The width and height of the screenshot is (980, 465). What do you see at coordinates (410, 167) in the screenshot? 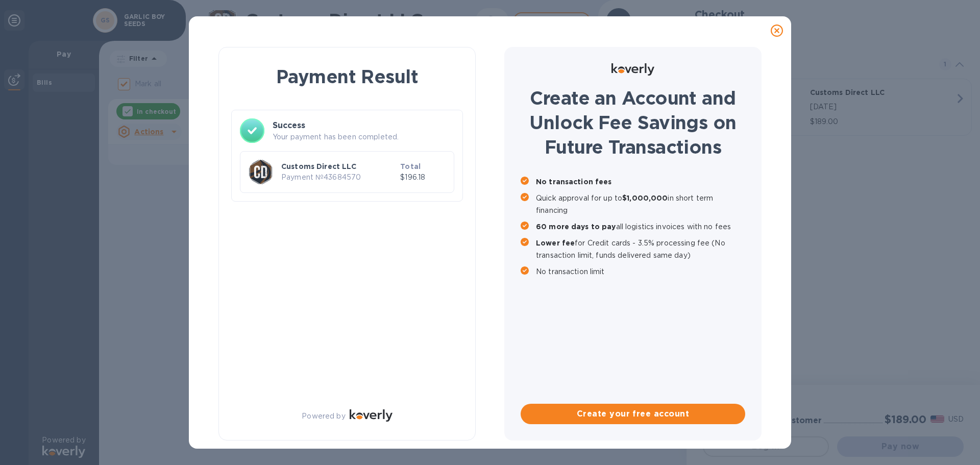
I see `b: Total` at bounding box center [410, 167].